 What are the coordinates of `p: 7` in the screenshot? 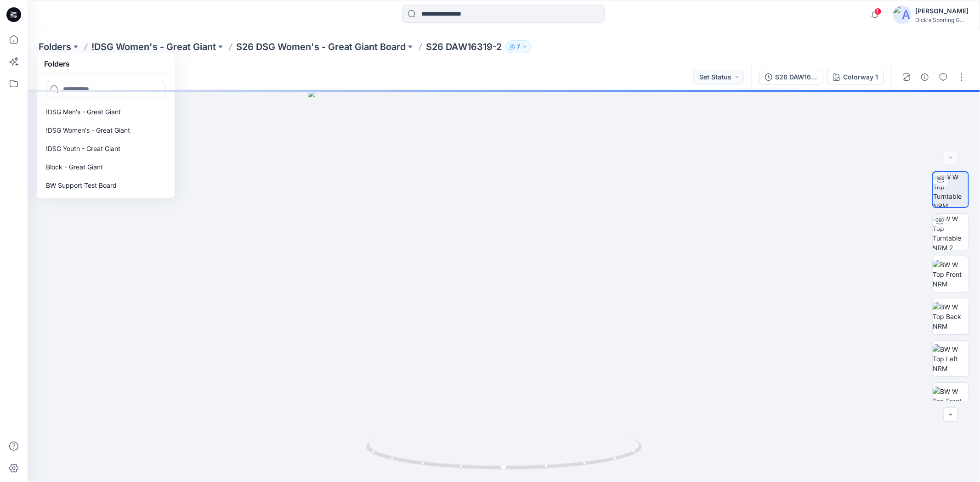 It's located at (518, 46).